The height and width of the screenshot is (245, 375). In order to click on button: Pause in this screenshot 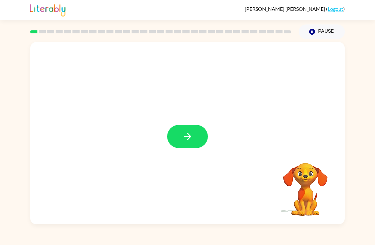, I will do `click(322, 32)`.